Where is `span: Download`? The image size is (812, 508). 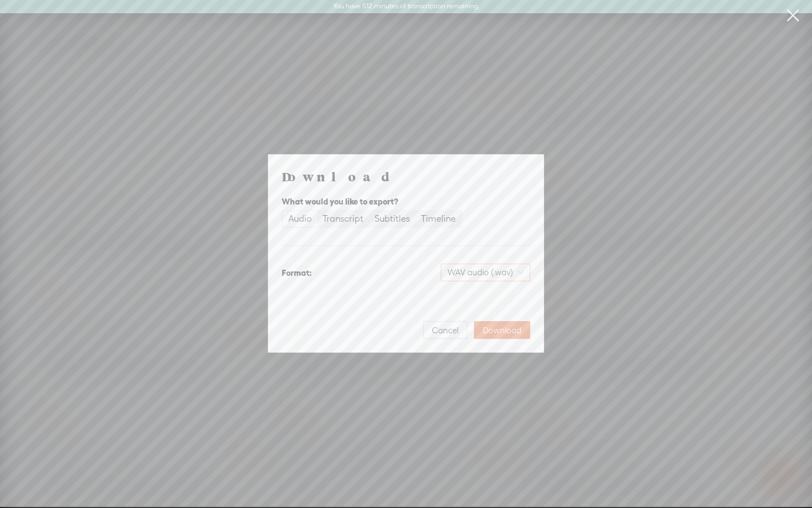
span: Download is located at coordinates (503, 331).